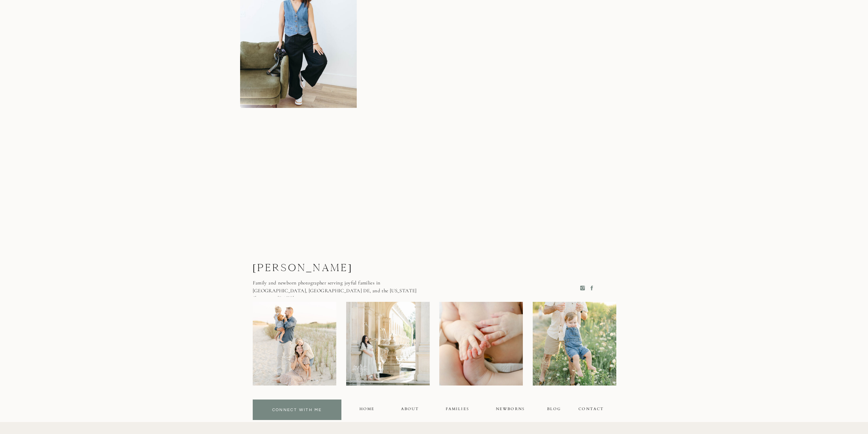 Image resolution: width=868 pixels, height=434 pixels. Describe the element at coordinates (554, 410) in the screenshot. I see `div: blog` at that location.